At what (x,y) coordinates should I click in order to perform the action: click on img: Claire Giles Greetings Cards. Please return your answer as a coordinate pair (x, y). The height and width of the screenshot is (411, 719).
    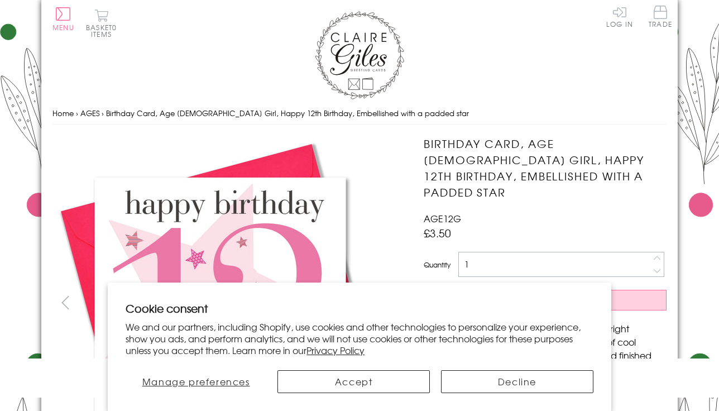
    Looking at the image, I should click on (360, 55).